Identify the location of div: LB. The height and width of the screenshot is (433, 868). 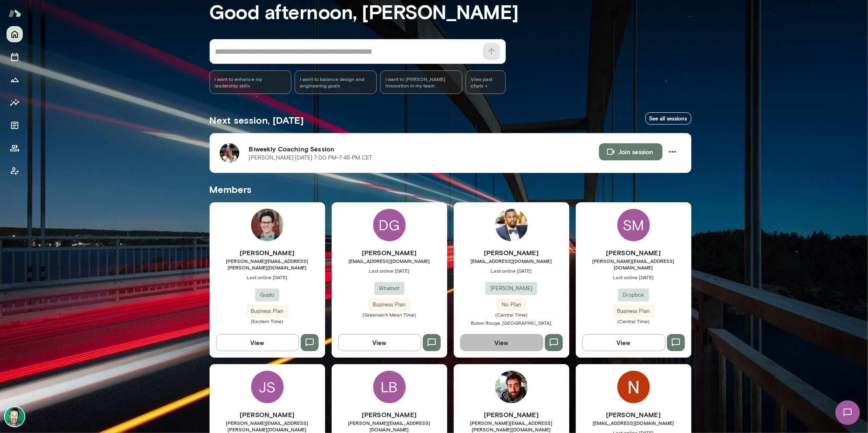
(390, 387).